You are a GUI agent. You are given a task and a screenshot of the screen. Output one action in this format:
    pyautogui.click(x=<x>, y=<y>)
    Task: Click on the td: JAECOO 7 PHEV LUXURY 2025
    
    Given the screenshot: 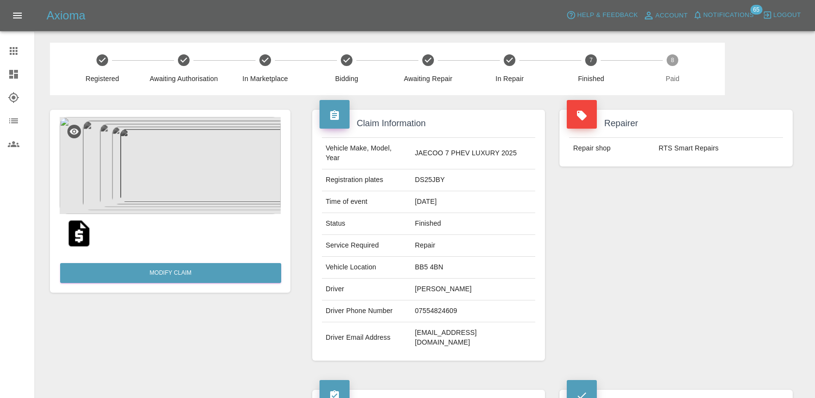 What is the action you would take?
    pyautogui.click(x=473, y=153)
    